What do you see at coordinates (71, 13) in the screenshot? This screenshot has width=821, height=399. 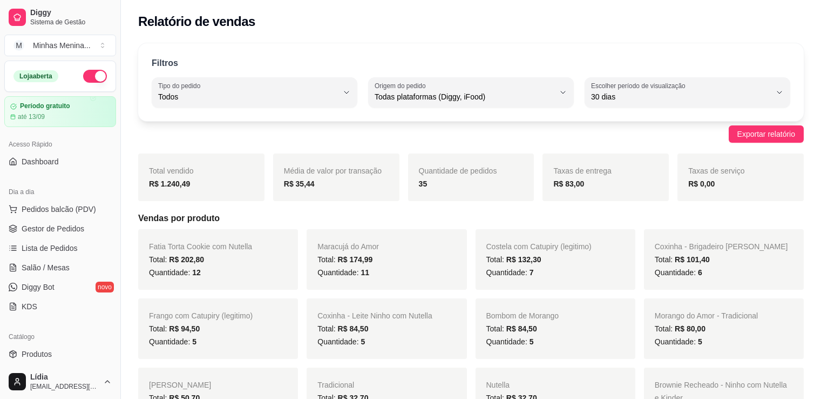 I see `span: Diggy` at bounding box center [71, 13].